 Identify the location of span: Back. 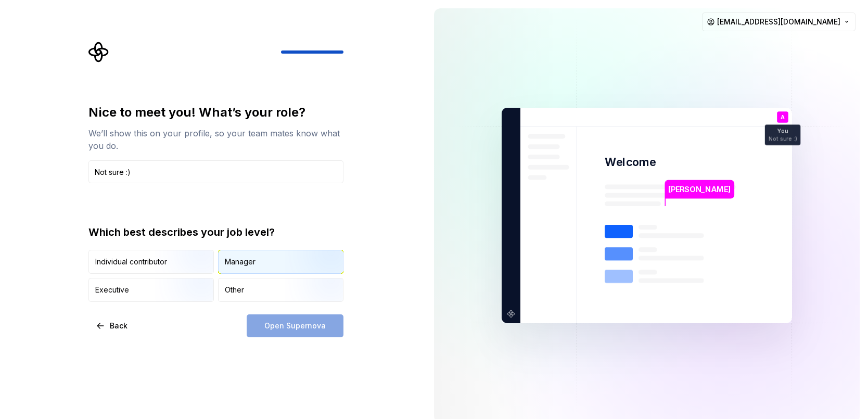
(119, 325).